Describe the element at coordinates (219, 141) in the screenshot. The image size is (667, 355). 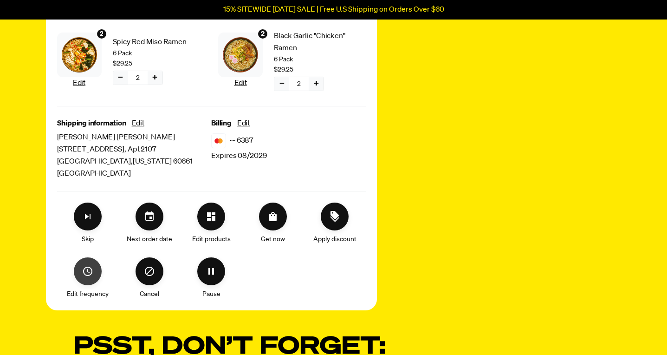
I see `img: svg%3E` at that location.